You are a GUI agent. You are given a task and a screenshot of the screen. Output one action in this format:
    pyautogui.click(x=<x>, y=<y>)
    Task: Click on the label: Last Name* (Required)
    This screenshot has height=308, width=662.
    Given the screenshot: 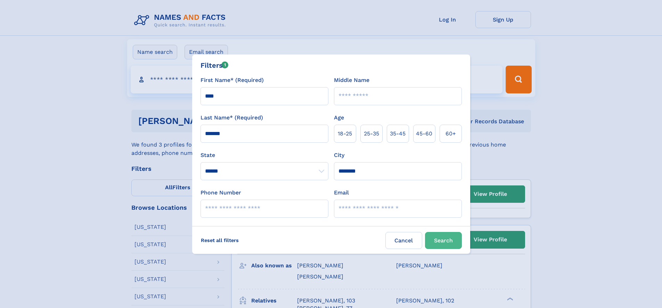 What is the action you would take?
    pyautogui.click(x=232, y=118)
    